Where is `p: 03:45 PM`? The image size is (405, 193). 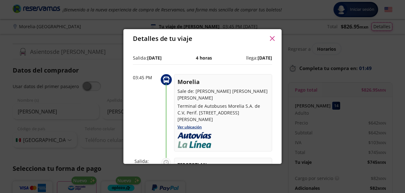 p: 03:45 PM is located at coordinates (146, 77).